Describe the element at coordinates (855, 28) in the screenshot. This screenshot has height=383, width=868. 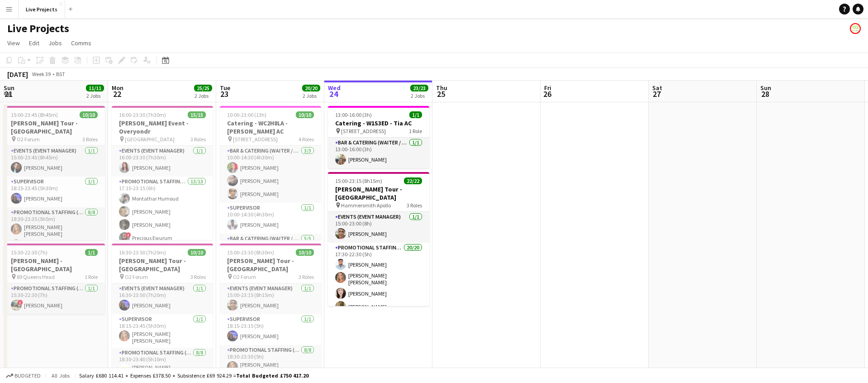
I see `app-user-avatar: Activ8 Staffing` at that location.